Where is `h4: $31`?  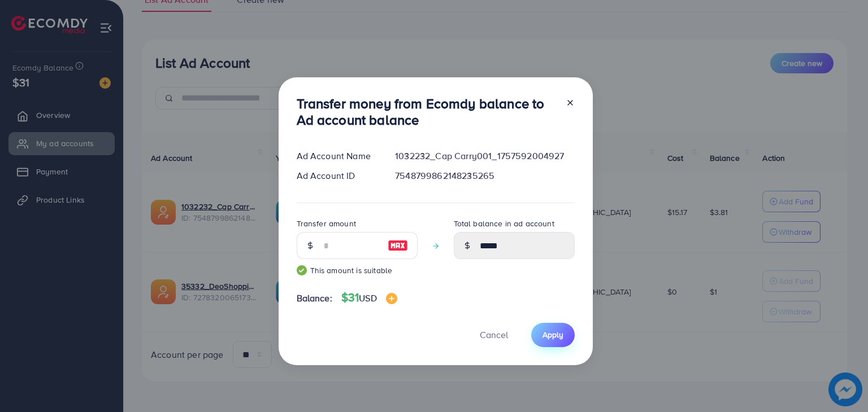
h4: $31 is located at coordinates (369, 297).